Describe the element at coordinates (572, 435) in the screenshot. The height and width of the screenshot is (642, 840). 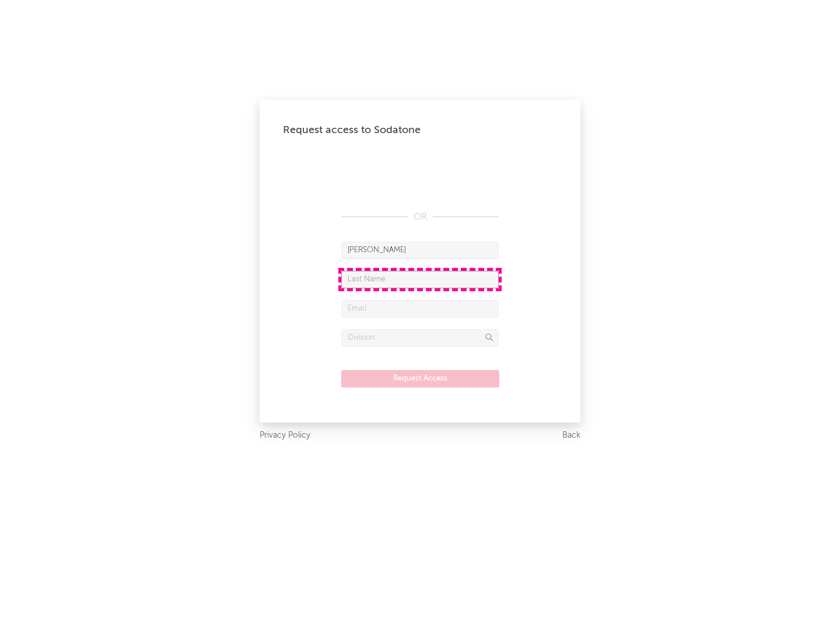
I see `a: Back` at that location.